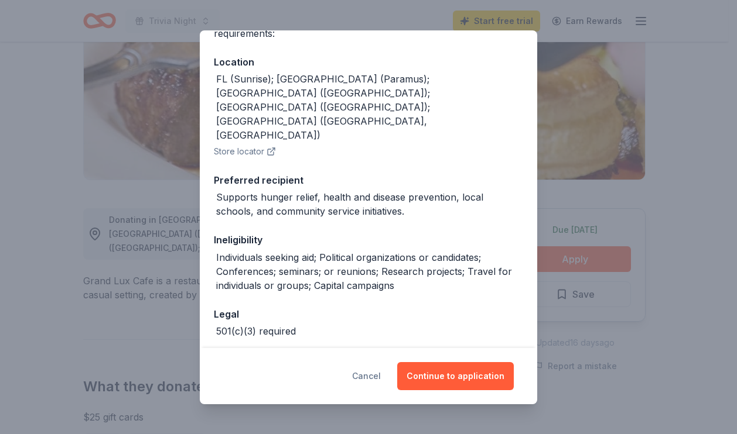  What do you see at coordinates (368, 62) in the screenshot?
I see `div: Location` at bounding box center [368, 62].